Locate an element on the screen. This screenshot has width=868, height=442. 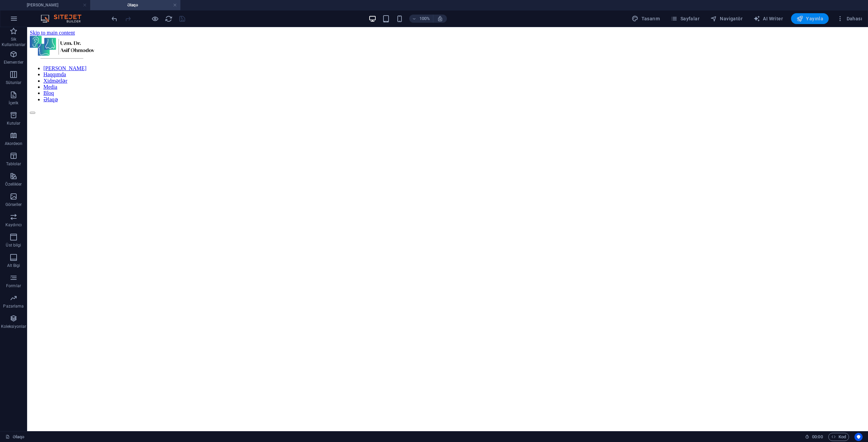
h6: Oturum süresi is located at coordinates (813, 437).